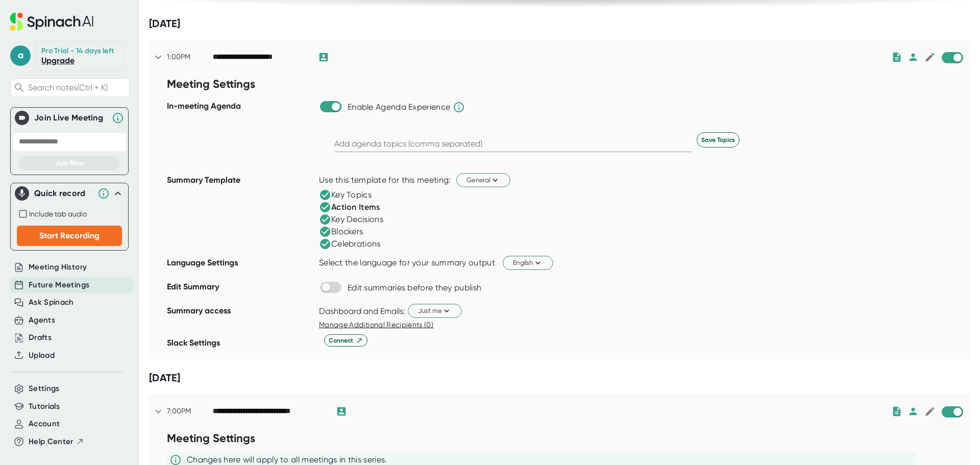 This screenshot has height=465, width=980. Describe the element at coordinates (44, 388) in the screenshot. I see `span: Settings` at that location.